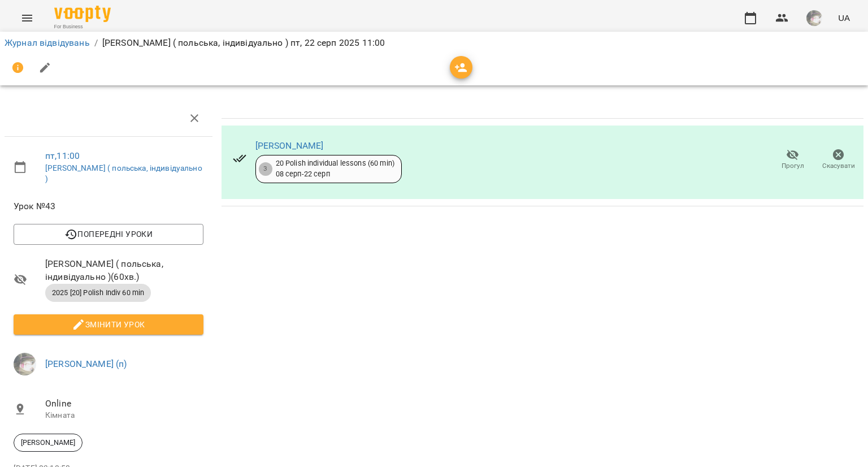 This screenshot has height=467, width=868. Describe the element at coordinates (844, 18) in the screenshot. I see `button: UA` at that location.